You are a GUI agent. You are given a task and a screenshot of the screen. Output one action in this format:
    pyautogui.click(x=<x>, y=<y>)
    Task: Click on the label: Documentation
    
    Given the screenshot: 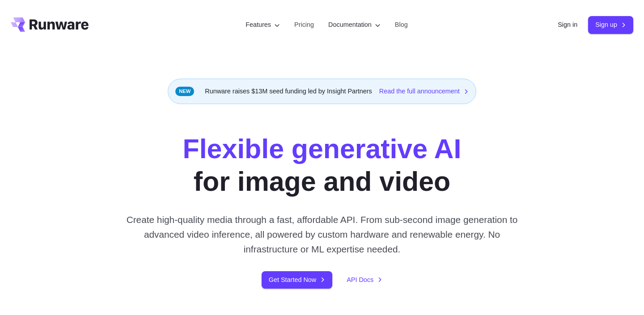 What is the action you would take?
    pyautogui.click(x=354, y=25)
    